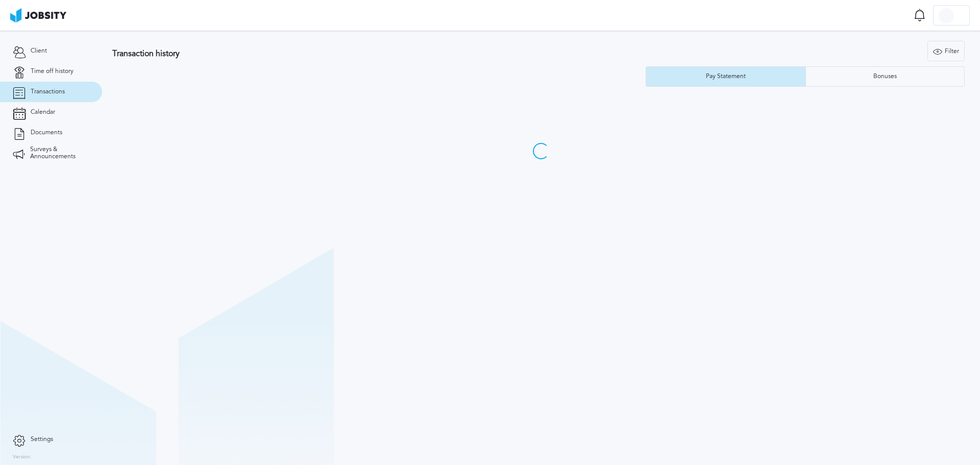 The height and width of the screenshot is (465, 980). Describe the element at coordinates (43, 113) in the screenshot. I see `span: Calendar` at that location.